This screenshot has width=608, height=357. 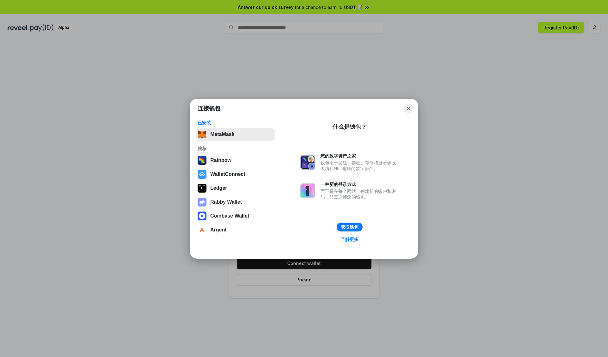 I want to click on div: Rainbow, so click(x=221, y=160).